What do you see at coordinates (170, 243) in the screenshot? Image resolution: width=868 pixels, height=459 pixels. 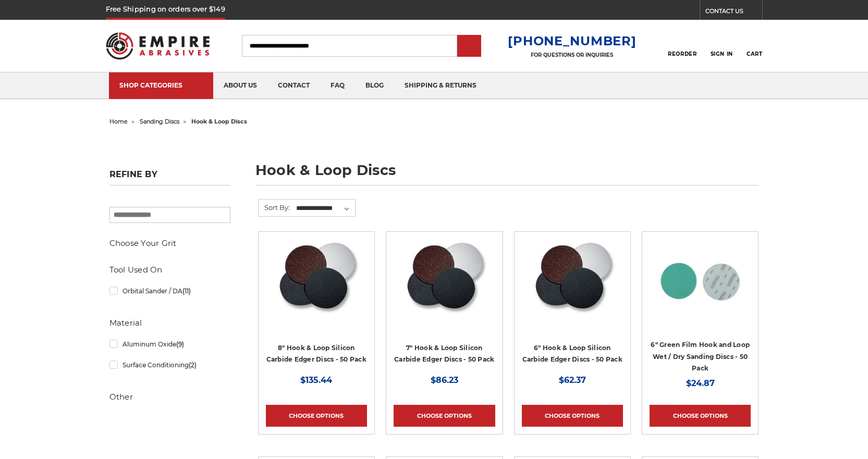 I see `div: Choose Your Grit` at bounding box center [170, 243].